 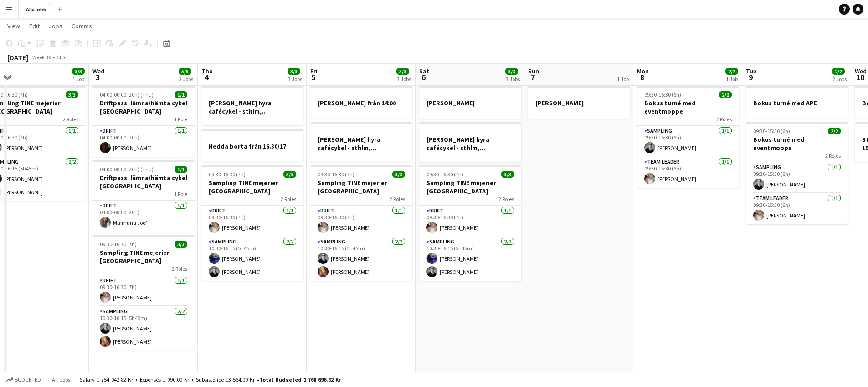 I want to click on button: Alla jobb, so click(x=36, y=10).